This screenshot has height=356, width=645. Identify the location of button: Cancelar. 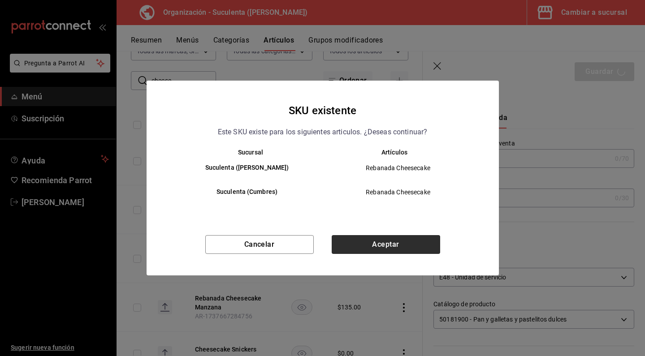
(260, 245).